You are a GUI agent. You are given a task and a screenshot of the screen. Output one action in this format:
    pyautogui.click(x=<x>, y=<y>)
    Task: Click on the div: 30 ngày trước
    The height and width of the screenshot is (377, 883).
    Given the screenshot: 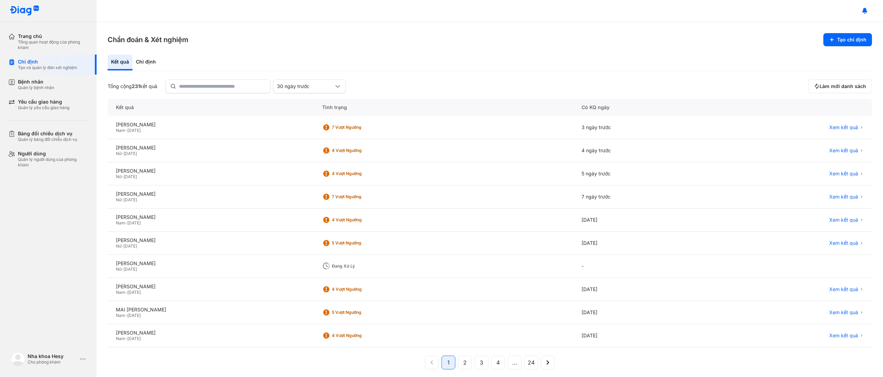 What is the action you would take?
    pyautogui.click(x=305, y=86)
    